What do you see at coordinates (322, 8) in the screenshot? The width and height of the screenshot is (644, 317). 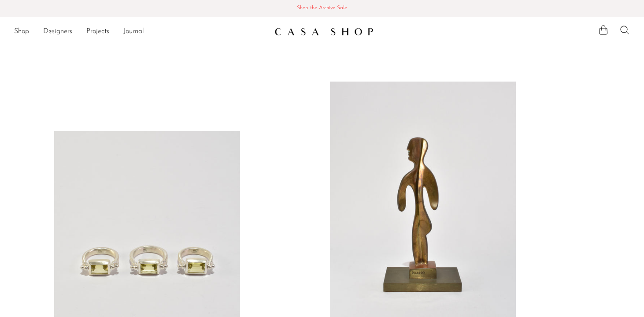 I see `span: Shop the Archive Sale` at bounding box center [322, 8].